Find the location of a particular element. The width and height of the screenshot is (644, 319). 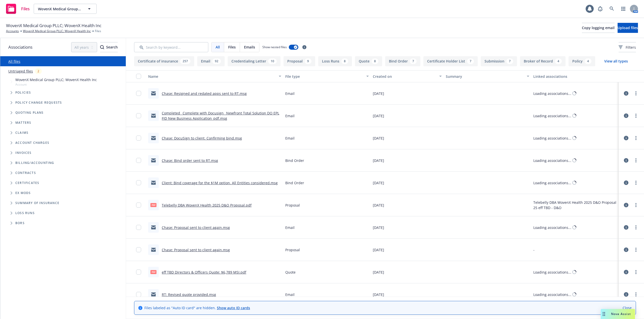

span: Upload files is located at coordinates (627, 28).